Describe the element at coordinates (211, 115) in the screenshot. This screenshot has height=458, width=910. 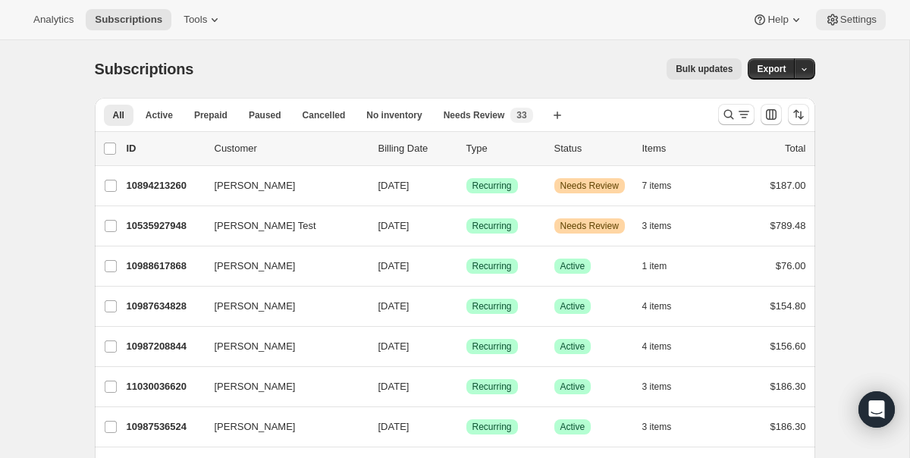
I see `span: Prepaid` at that location.